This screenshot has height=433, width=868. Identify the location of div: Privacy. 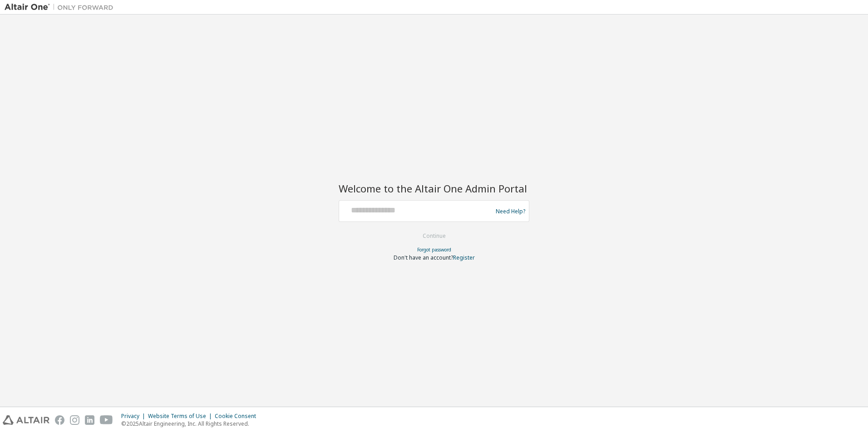
(134, 416).